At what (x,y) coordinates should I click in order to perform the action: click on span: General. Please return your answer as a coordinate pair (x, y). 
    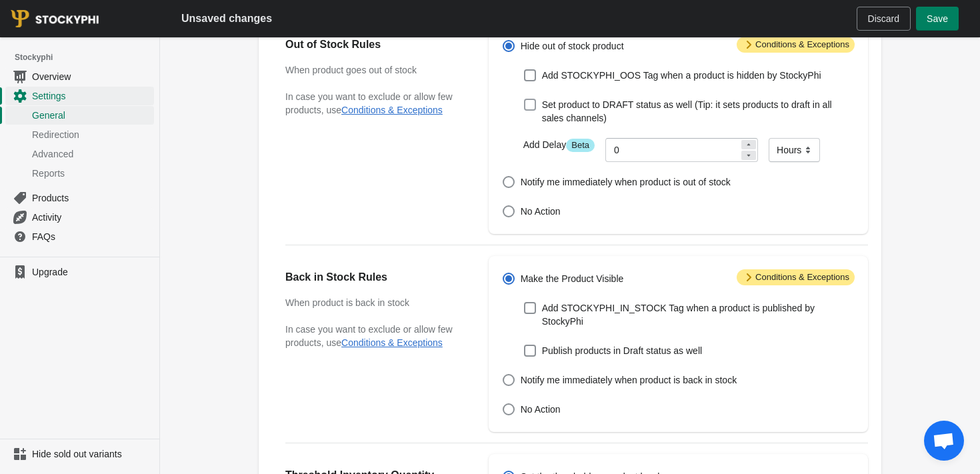
    Looking at the image, I should click on (92, 116).